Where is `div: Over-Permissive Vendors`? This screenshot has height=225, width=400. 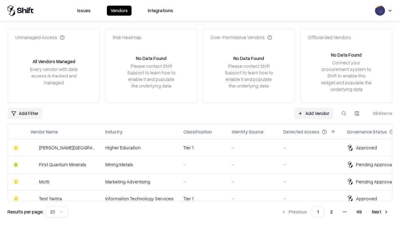 div: Over-Permissive Vendors is located at coordinates (241, 37).